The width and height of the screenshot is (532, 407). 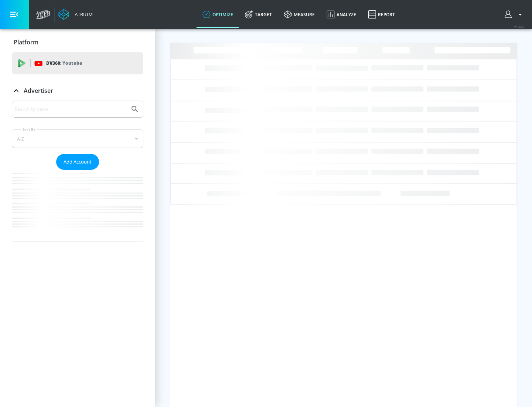 What do you see at coordinates (82, 15) in the screenshot?
I see `div: Atrium` at bounding box center [82, 15].